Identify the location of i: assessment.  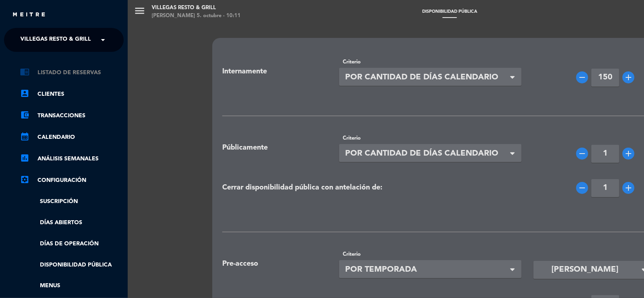
(25, 158).